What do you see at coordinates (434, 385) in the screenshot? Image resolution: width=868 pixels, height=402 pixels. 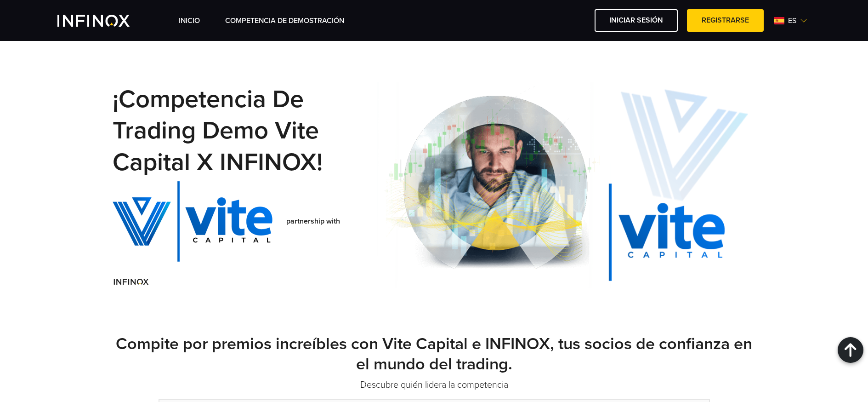 I see `p: Descubre quién lidera la competencia` at bounding box center [434, 385].